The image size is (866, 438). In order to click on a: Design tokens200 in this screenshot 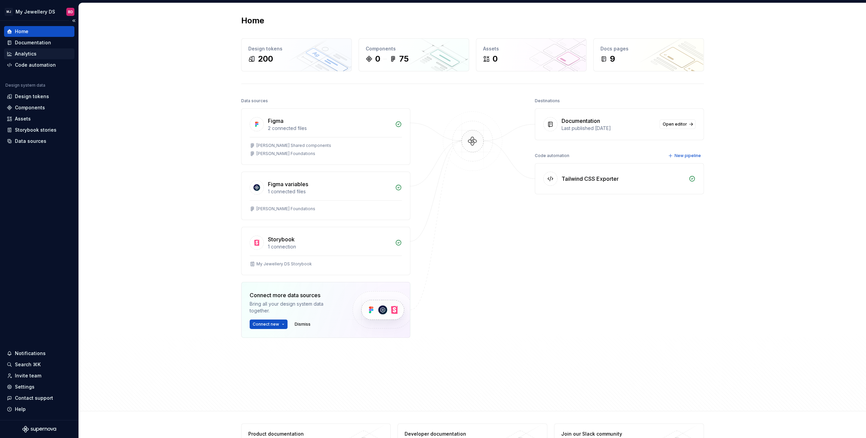, I will do `click(296, 55)`.